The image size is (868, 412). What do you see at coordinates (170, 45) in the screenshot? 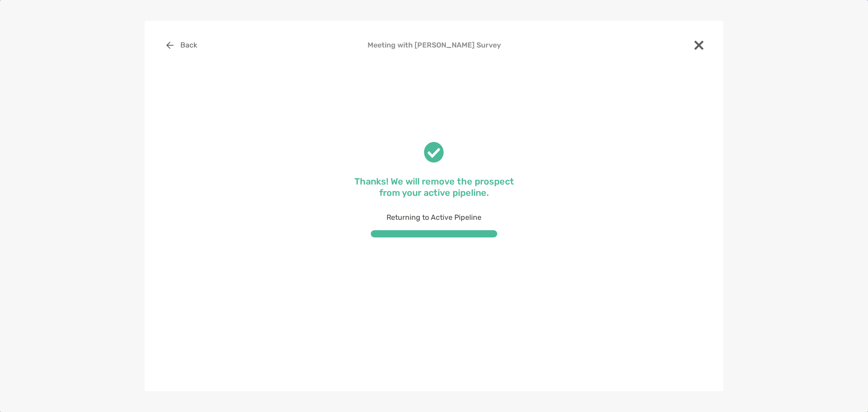
I see `img: button icon` at bounding box center [170, 45].